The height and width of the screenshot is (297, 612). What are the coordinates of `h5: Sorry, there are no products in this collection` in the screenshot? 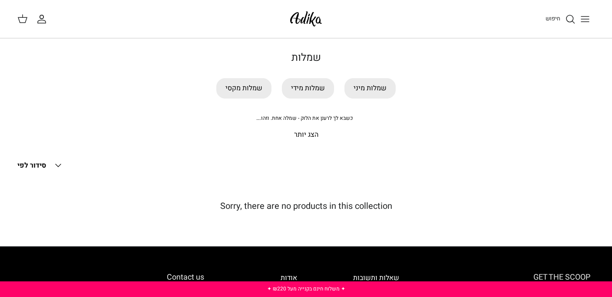 It's located at (306, 206).